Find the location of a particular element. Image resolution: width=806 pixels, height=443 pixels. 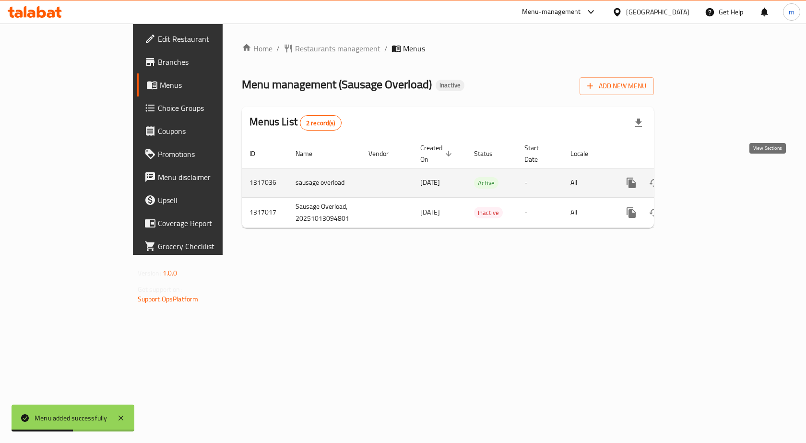

span: Grocery Checklist is located at coordinates (209, 246).